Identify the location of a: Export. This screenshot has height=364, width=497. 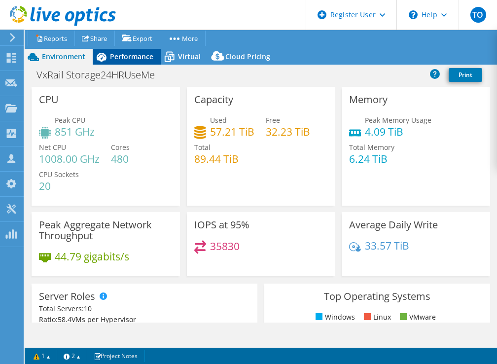
(137, 38).